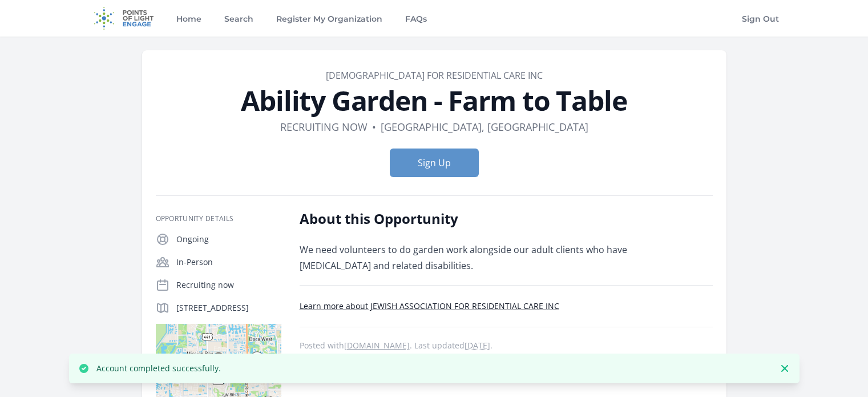  Describe the element at coordinates (218, 219) in the screenshot. I see `h3: Opportunity Details` at that location.